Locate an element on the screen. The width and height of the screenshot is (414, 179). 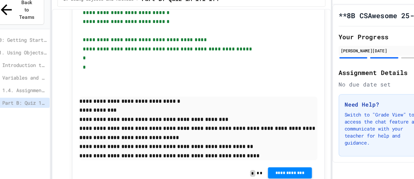
span: 0: Getting Started is located at coordinates (37, 45).